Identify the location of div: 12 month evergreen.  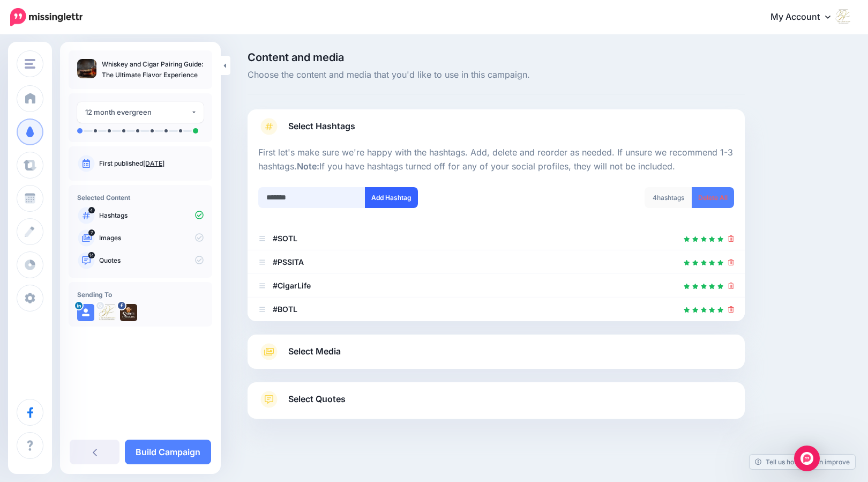
(138, 112).